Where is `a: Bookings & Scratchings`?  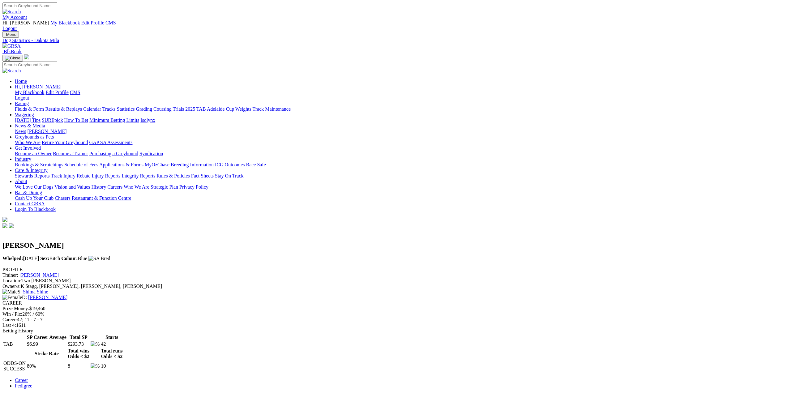
a: Bookings & Scratchings is located at coordinates (39, 164).